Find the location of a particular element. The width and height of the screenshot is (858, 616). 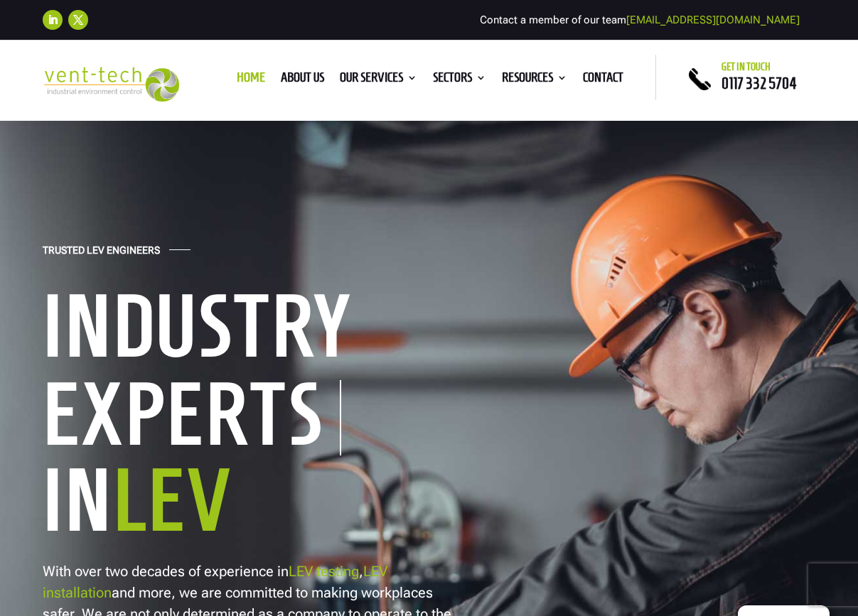

a: Resources is located at coordinates (534, 80).